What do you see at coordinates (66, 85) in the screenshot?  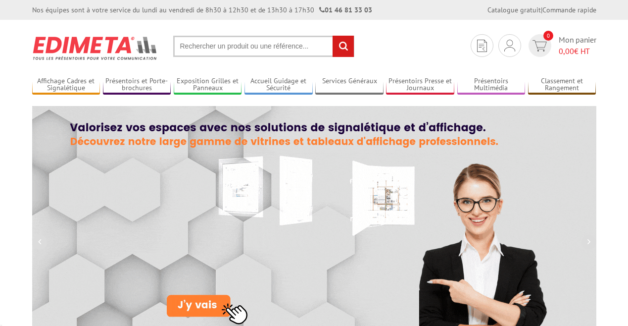 I see `a: Affichage Cadres et Signalétique` at bounding box center [66, 85].